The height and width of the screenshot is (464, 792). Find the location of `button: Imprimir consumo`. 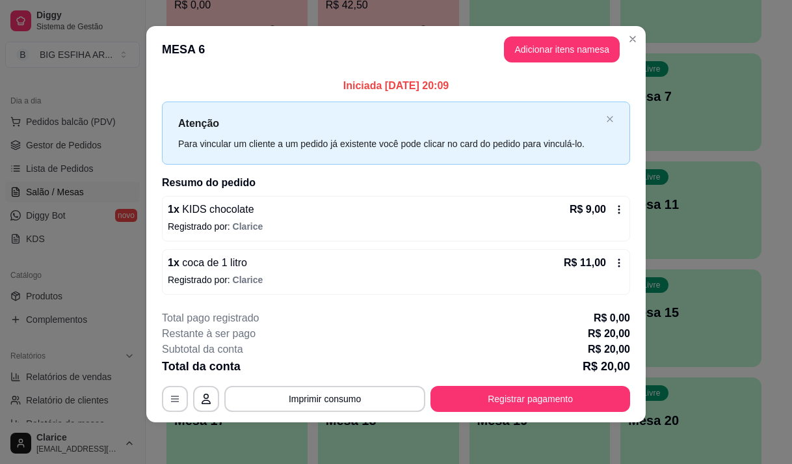

button: Imprimir consumo is located at coordinates (324, 399).